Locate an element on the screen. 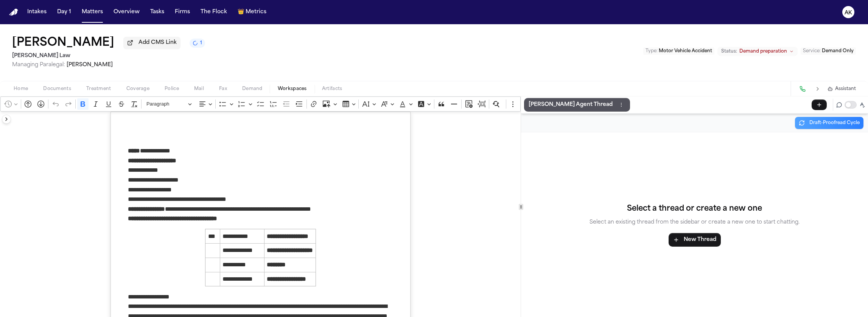  button: Change status from Demand preparation is located at coordinates (757, 52).